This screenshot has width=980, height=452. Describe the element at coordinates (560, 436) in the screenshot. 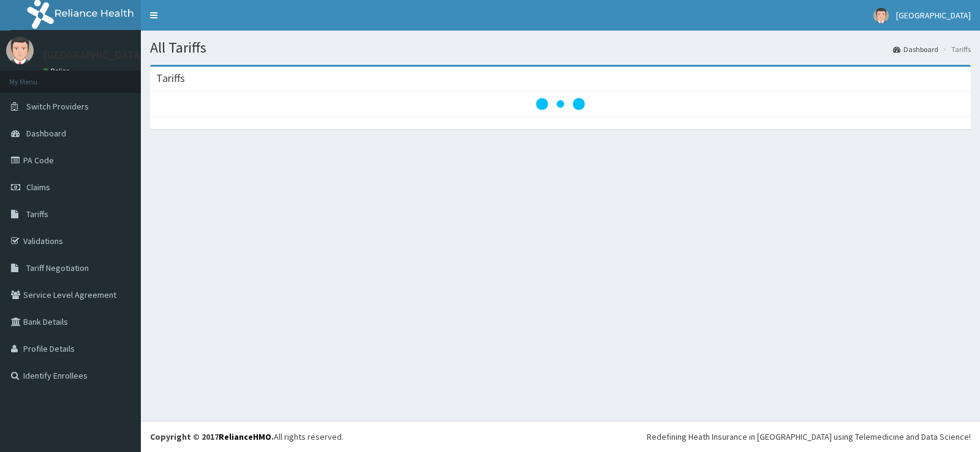

I see `footer: All rights reserved.` at that location.